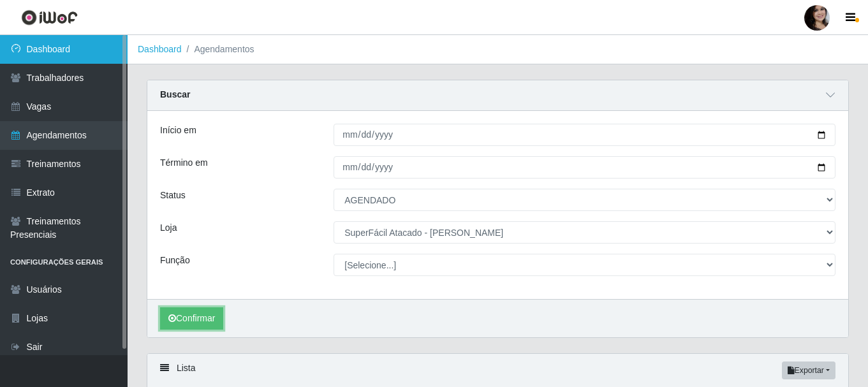 This screenshot has width=868, height=387. Describe the element at coordinates (173, 195) in the screenshot. I see `label: Status` at that location.